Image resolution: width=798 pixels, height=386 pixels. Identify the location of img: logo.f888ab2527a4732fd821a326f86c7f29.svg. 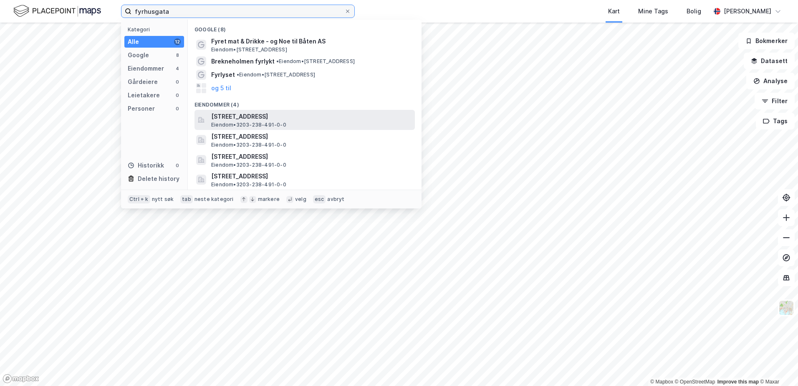
(57, 11).